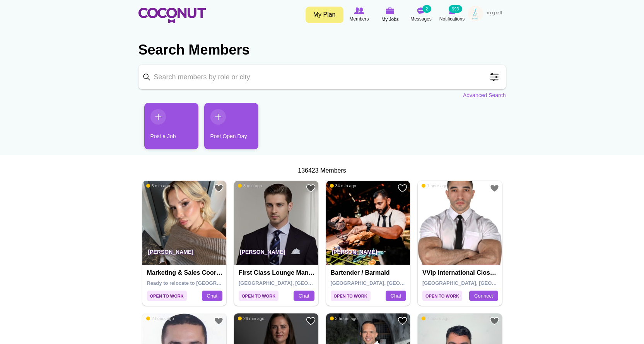 This screenshot has width=644, height=344. Describe the element at coordinates (484, 95) in the screenshot. I see `a: Advanced Search` at that location.